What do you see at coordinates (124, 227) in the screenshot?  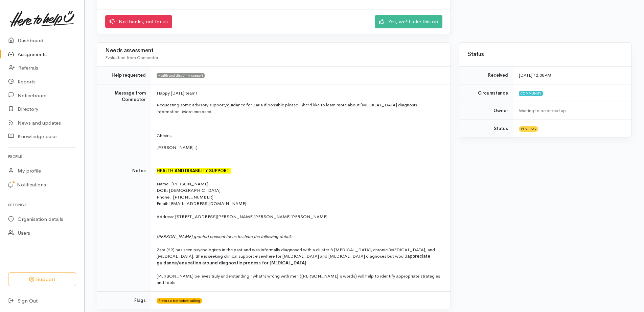 I see `td: Notes` at bounding box center [124, 227].